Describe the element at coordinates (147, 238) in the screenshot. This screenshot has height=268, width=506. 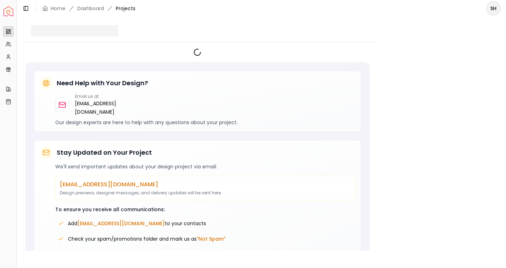
I see `span: Check your spam/promotions folder and mark us as` at that location.